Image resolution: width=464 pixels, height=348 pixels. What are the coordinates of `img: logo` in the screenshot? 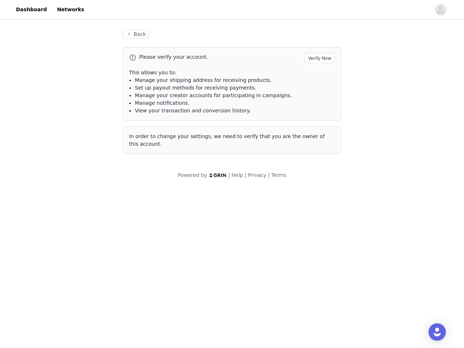 It's located at (218, 175).